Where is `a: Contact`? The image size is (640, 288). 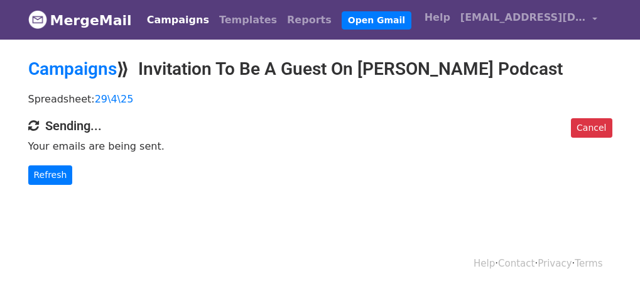
a: Contact is located at coordinates (516, 263).